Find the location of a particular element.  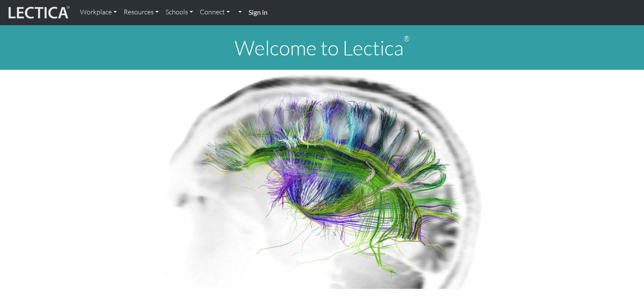

a: Schools is located at coordinates (179, 12).